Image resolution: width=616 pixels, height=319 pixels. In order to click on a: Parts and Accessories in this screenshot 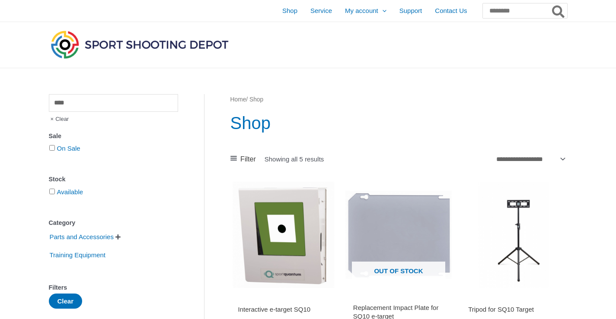, I will do `click(82, 236)`.